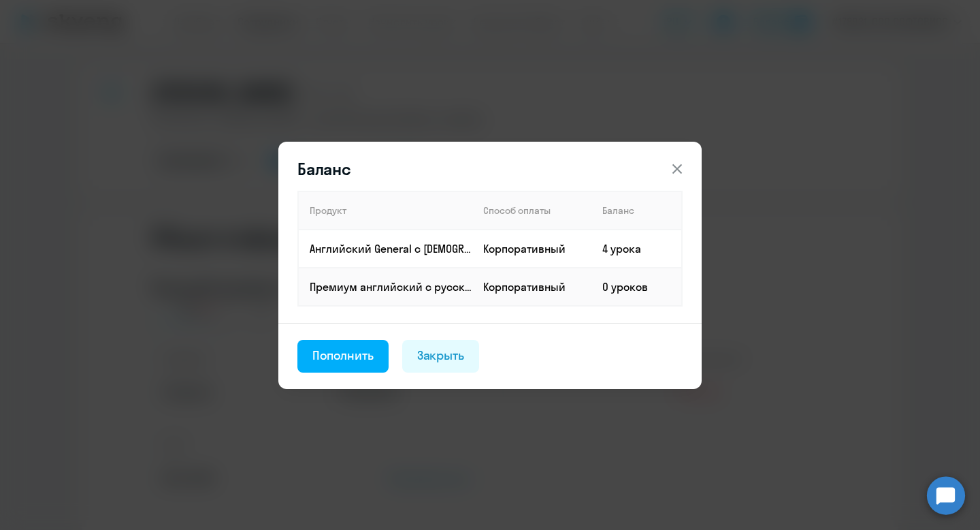 This screenshot has height=530, width=980. I want to click on div: Закрыть, so click(441, 356).